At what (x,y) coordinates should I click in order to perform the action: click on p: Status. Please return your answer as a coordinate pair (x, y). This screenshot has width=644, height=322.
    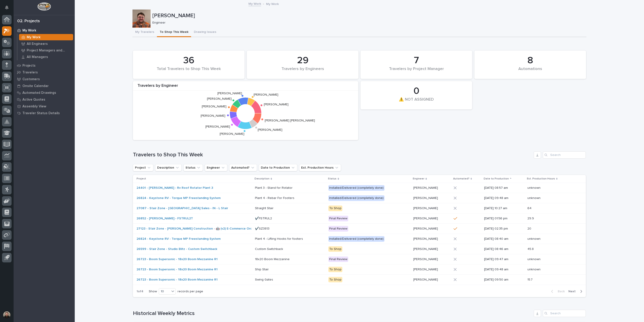
    Looking at the image, I should click on (332, 179).